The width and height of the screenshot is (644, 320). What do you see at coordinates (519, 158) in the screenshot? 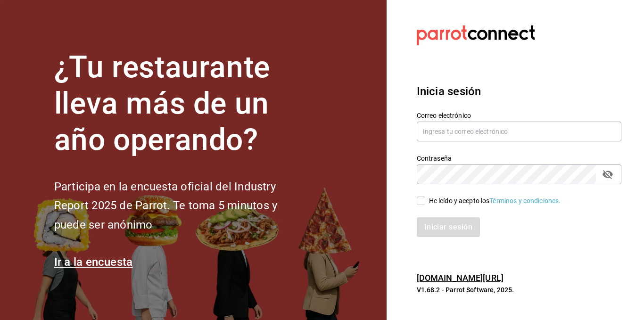
I see `label: Contraseña` at bounding box center [519, 158].